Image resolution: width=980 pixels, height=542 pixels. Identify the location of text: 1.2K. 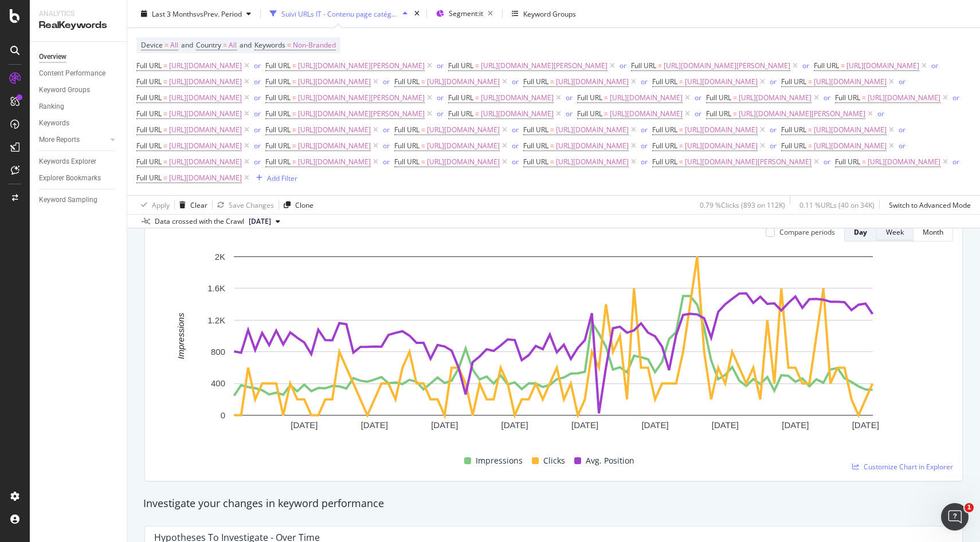
(216, 320).